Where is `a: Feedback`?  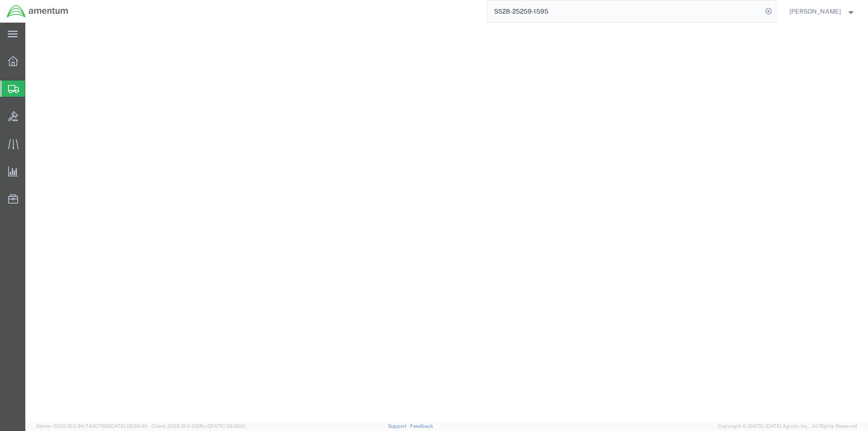
a: Feedback is located at coordinates (422, 426).